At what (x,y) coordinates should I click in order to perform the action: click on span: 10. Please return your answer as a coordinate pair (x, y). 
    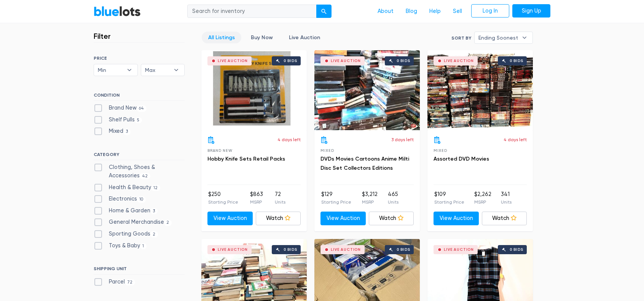
    Looking at the image, I should click on (141, 199).